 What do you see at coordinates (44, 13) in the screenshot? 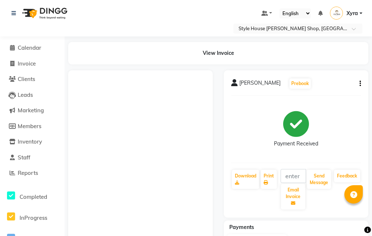
I see `img: logo` at bounding box center [44, 13].